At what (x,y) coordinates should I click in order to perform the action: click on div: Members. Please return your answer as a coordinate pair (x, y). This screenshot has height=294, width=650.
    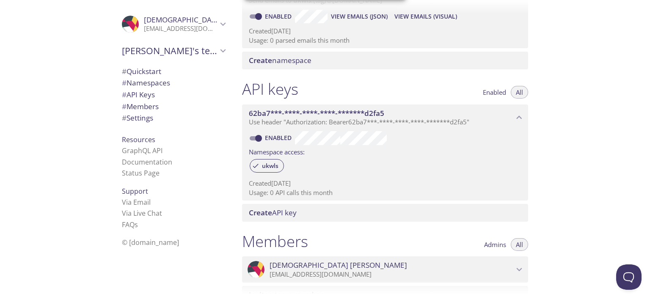
    Looking at the image, I should click on (173, 107).